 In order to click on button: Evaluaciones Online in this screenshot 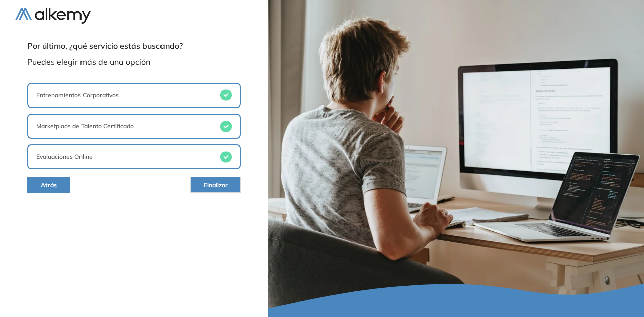, I will do `click(134, 157)`.